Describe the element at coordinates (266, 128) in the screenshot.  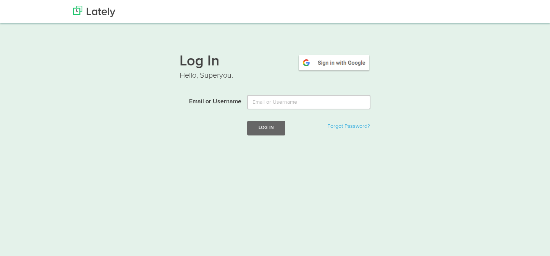
I see `button: Log In` at that location.